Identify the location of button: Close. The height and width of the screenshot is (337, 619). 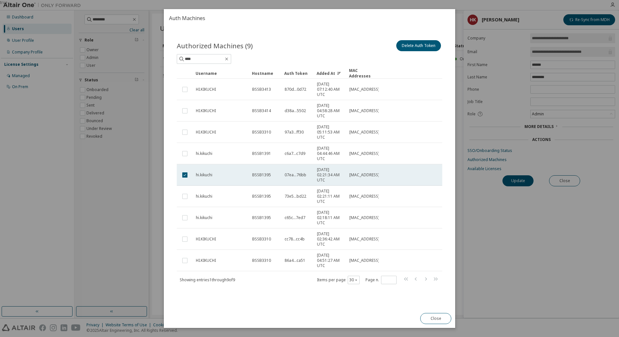
(436, 318).